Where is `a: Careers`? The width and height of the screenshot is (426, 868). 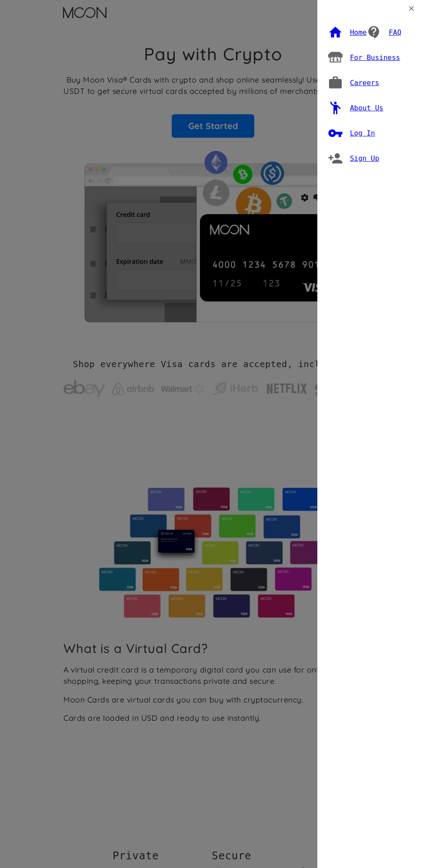 a: Careers is located at coordinates (353, 83).